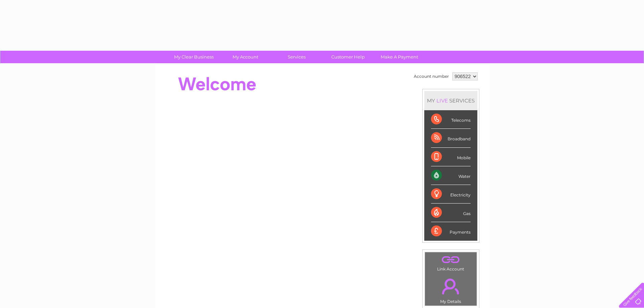 Image resolution: width=644 pixels, height=308 pixels. What do you see at coordinates (451, 138) in the screenshot?
I see `div: Broadband` at bounding box center [451, 138].